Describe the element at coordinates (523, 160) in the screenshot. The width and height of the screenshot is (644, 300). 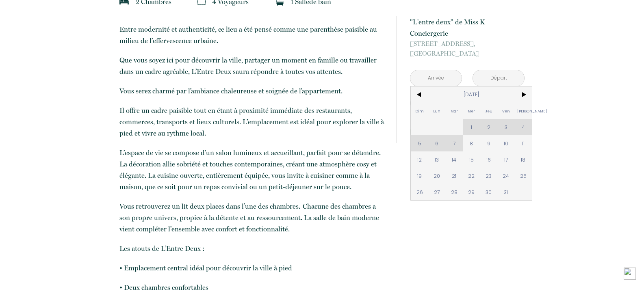
I see `span: 18` at that location.